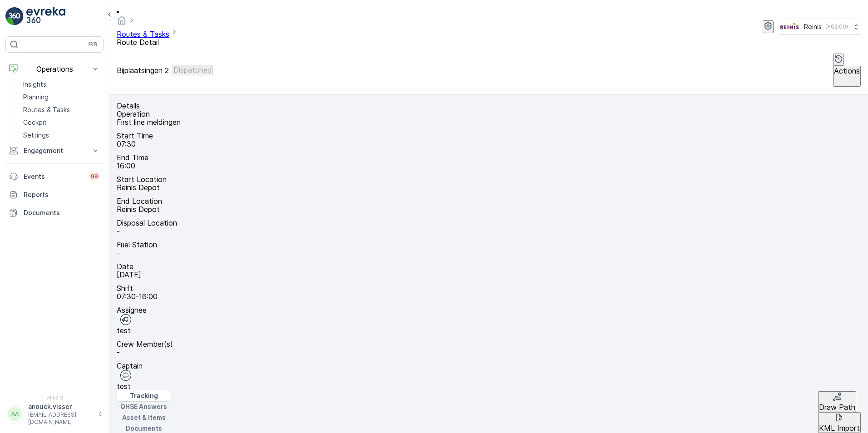 The height and width of the screenshot is (433, 868). I want to click on p: ⌘B, so click(93, 44).